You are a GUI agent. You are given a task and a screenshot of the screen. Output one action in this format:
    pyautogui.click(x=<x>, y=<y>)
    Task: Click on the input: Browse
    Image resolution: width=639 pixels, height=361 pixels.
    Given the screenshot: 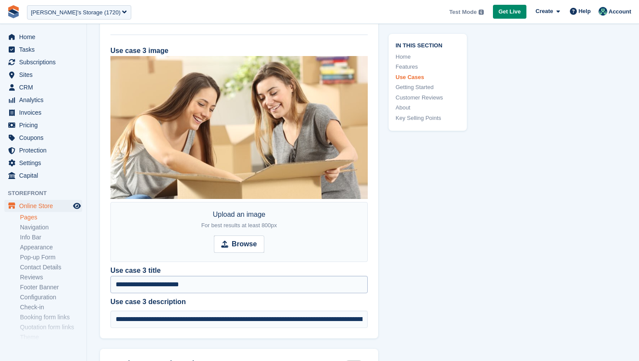 What is the action you would take?
    pyautogui.click(x=239, y=244)
    